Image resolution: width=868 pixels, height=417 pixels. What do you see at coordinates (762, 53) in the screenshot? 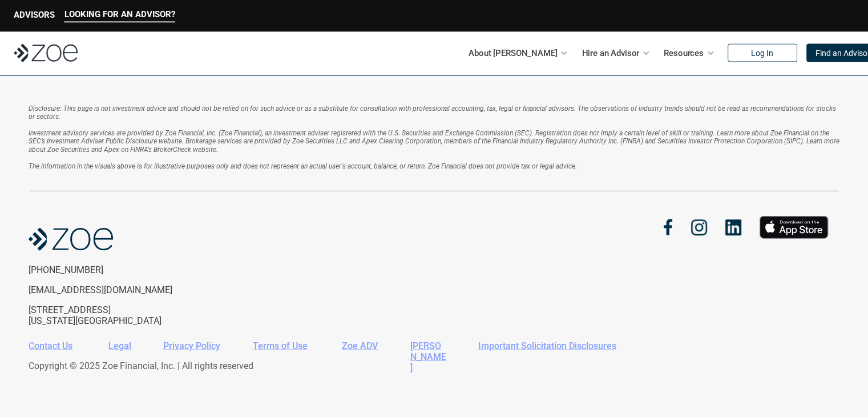
I see `p: Log In` at bounding box center [762, 53].